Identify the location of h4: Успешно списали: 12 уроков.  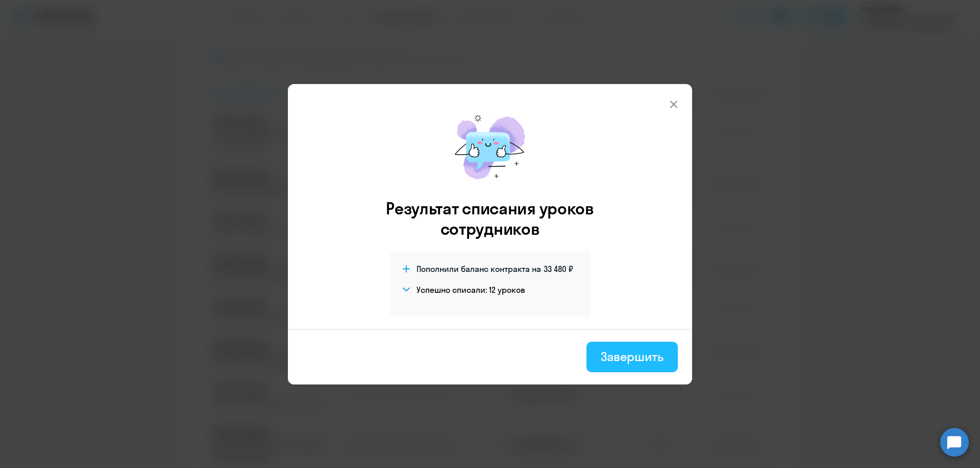
(470, 290).